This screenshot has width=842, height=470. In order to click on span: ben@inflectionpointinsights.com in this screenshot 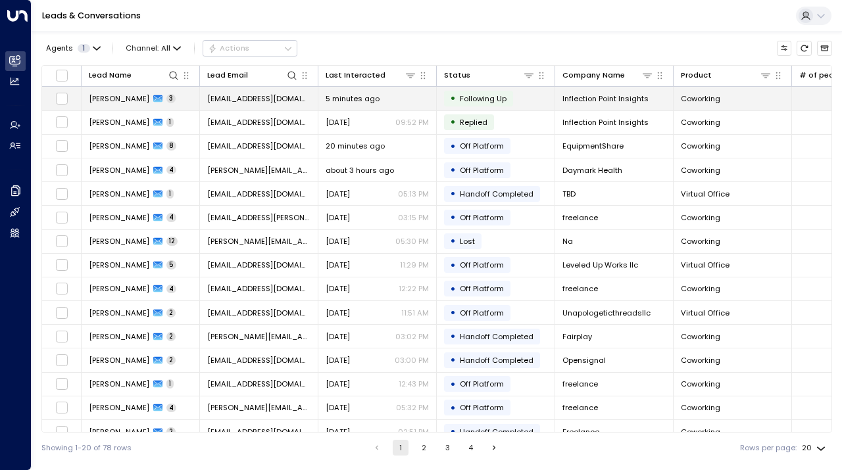, I will do `click(259, 99)`.